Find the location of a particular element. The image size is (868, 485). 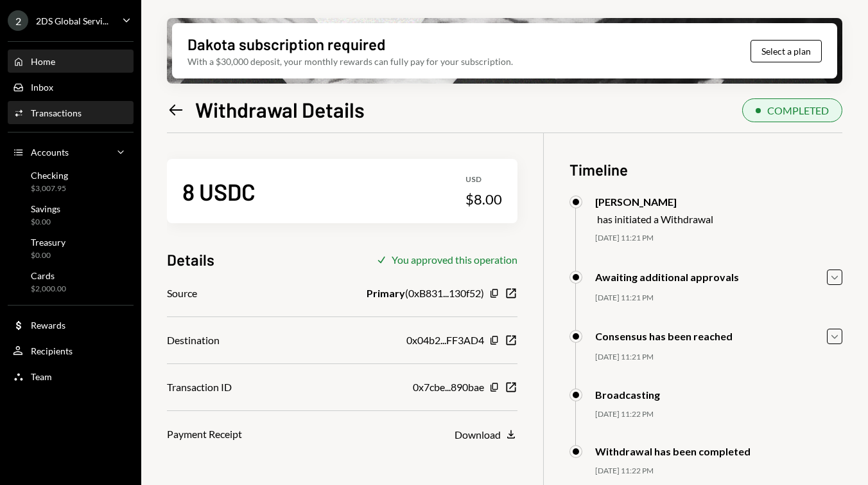

h3: Details is located at coordinates (191, 259).